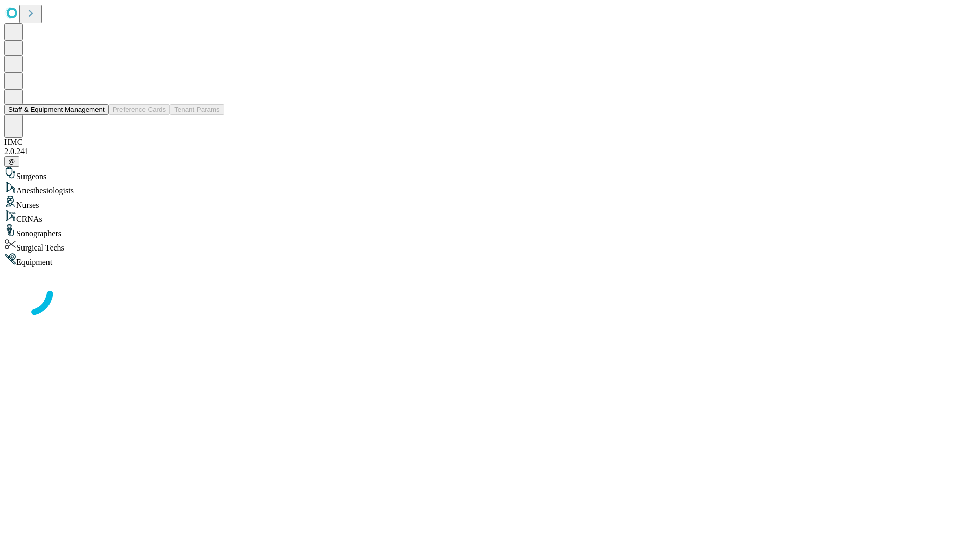 The width and height of the screenshot is (980, 551). Describe the element at coordinates (490, 245) in the screenshot. I see `div: Surgical Techs` at that location.